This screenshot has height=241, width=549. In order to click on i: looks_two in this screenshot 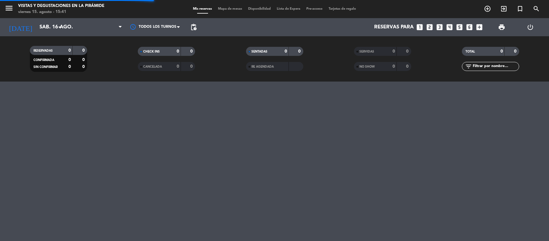, I will do `click(430, 27)`.